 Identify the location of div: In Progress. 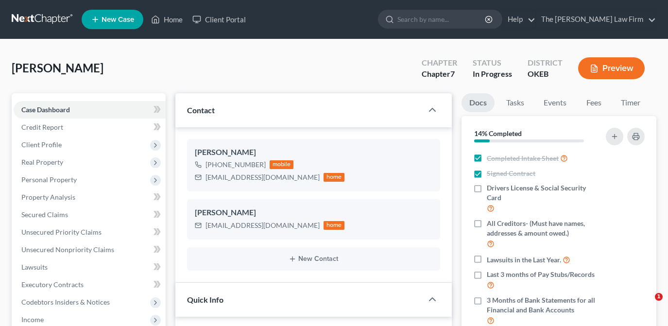
(492, 74).